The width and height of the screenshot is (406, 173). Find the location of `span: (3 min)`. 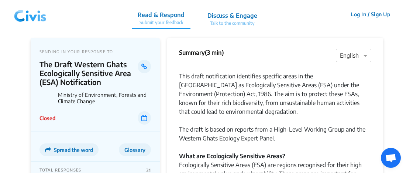

span: (3 min) is located at coordinates (215, 52).